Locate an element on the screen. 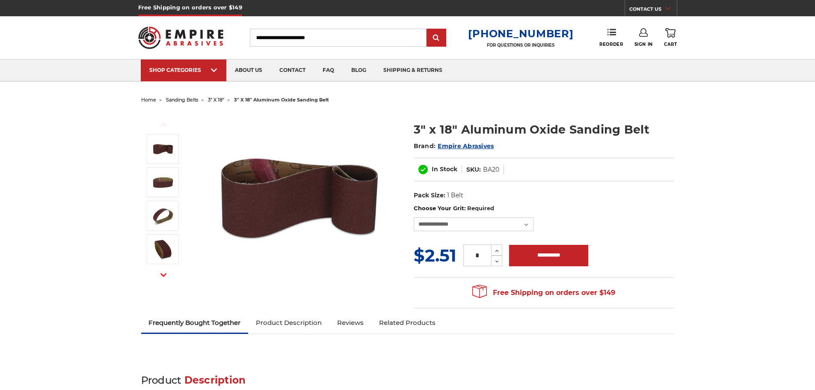  span: Product is located at coordinates (161, 380).